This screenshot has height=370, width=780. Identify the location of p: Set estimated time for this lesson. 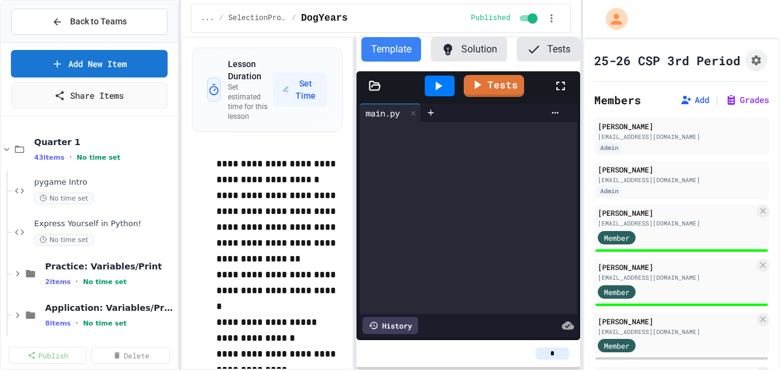
(251, 102).